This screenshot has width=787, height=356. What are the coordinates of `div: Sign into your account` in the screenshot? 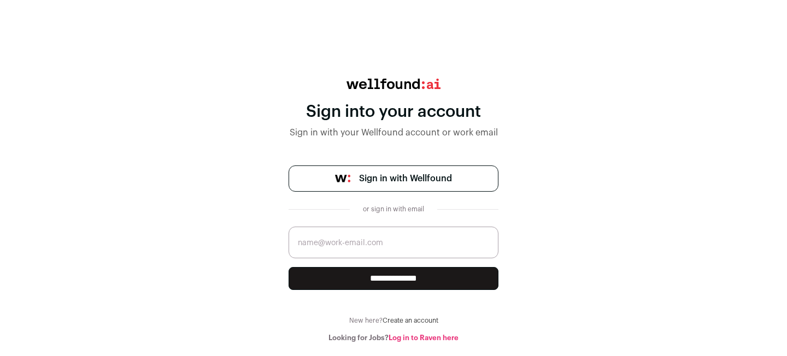 It's located at (393, 112).